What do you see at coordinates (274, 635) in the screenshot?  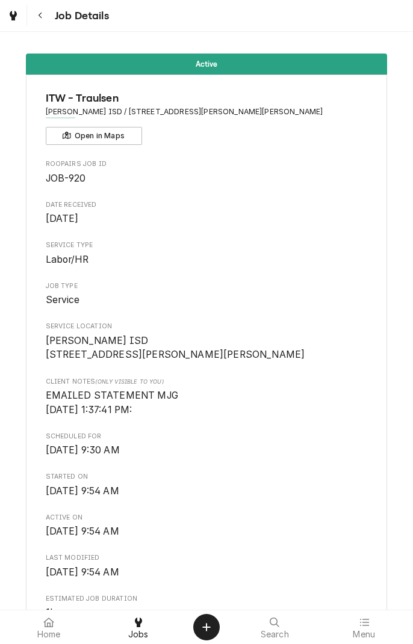 I see `span: Search` at bounding box center [274, 635].